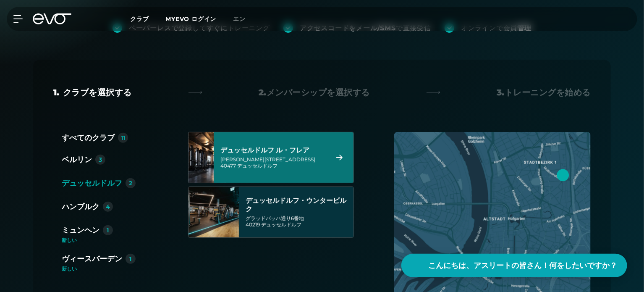 The image size is (644, 292). I want to click on font: ヴィースバーデン, so click(92, 259).